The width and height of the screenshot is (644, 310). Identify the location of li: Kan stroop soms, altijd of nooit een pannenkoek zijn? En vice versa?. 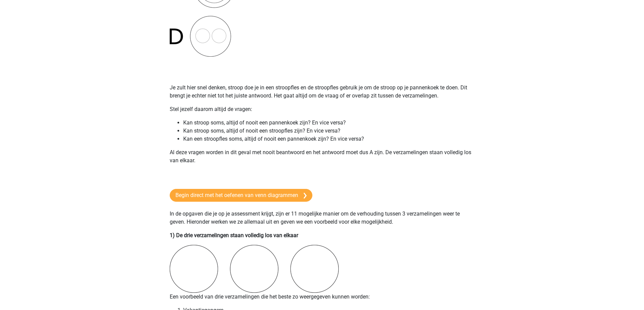
(329, 123).